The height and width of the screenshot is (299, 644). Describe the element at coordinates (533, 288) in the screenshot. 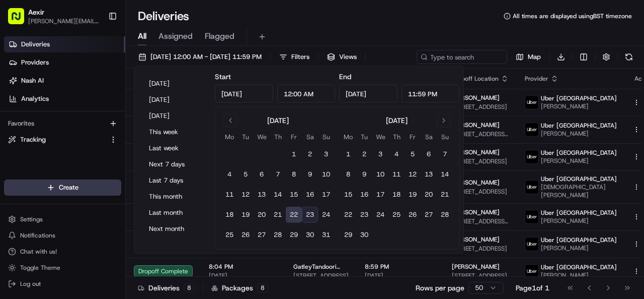

I see `div: Page 1 of 1` at that location.